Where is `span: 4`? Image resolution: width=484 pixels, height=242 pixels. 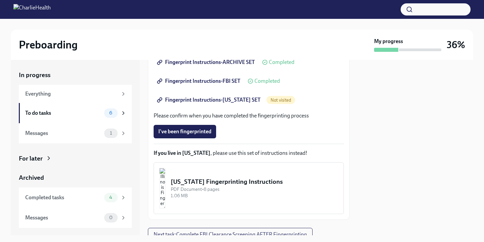
span: 4 is located at coordinates (111, 197).